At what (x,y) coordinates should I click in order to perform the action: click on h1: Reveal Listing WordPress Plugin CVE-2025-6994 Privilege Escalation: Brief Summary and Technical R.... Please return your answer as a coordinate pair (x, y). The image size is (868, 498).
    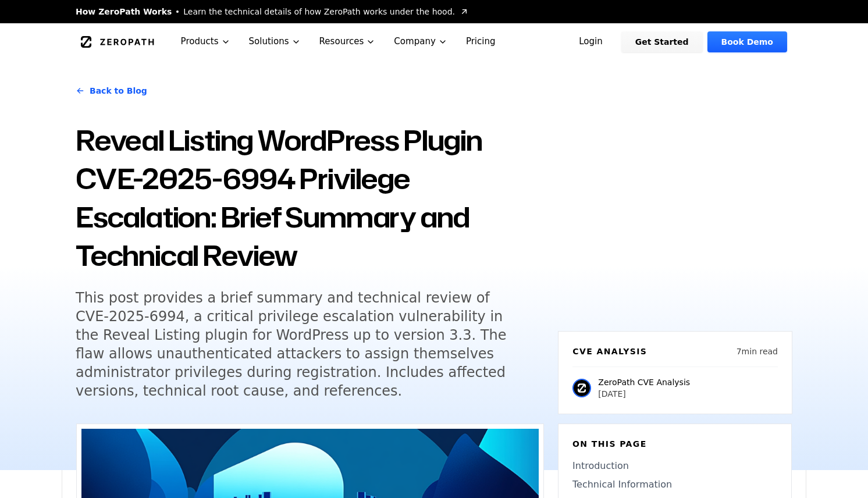
    Looking at the image, I should click on (309, 198).